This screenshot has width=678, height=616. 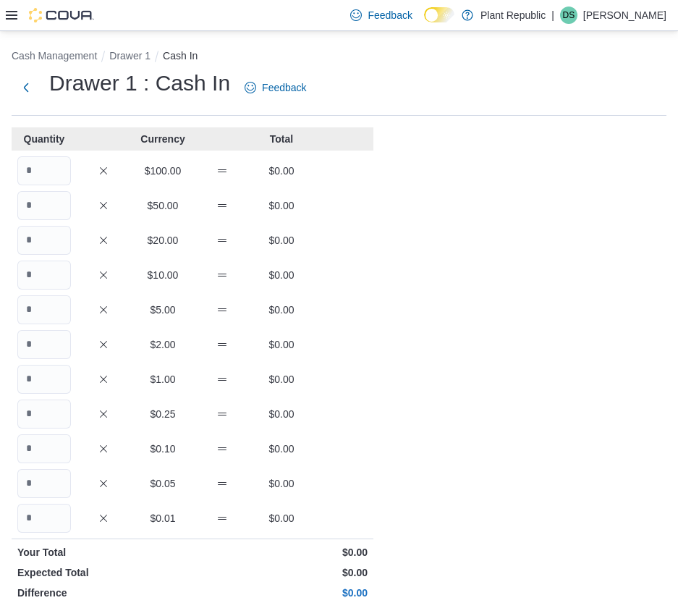 I want to click on p: $50.00, so click(x=163, y=205).